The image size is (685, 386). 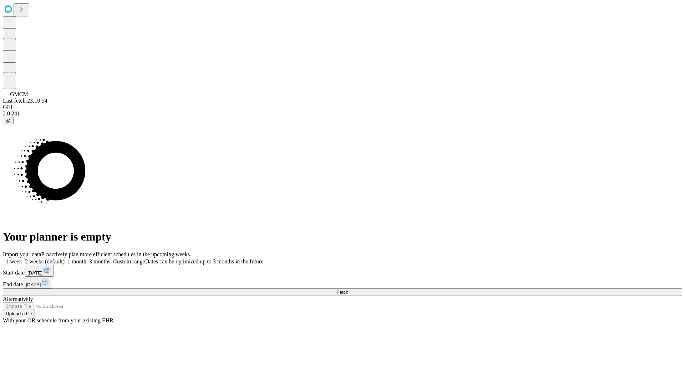 What do you see at coordinates (22, 254) in the screenshot?
I see `span: Import your data` at bounding box center [22, 254].